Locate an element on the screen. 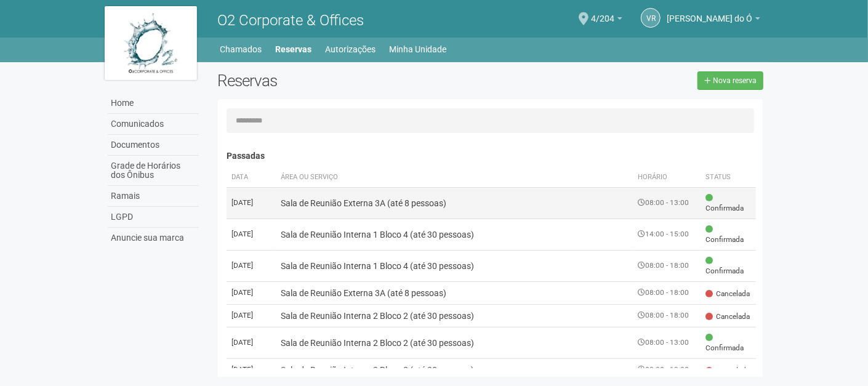  a: Anuncie sua marca is located at coordinates (153, 238).